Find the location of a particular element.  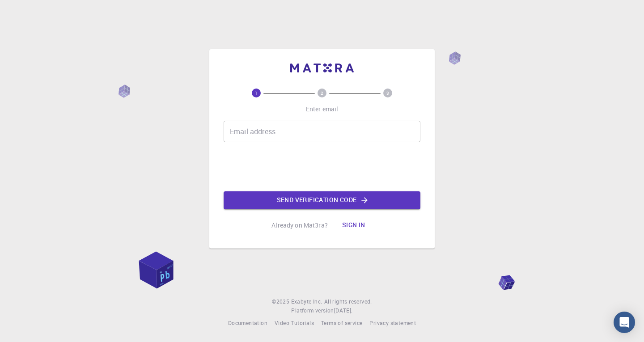

span: Platform version is located at coordinates (312, 311).